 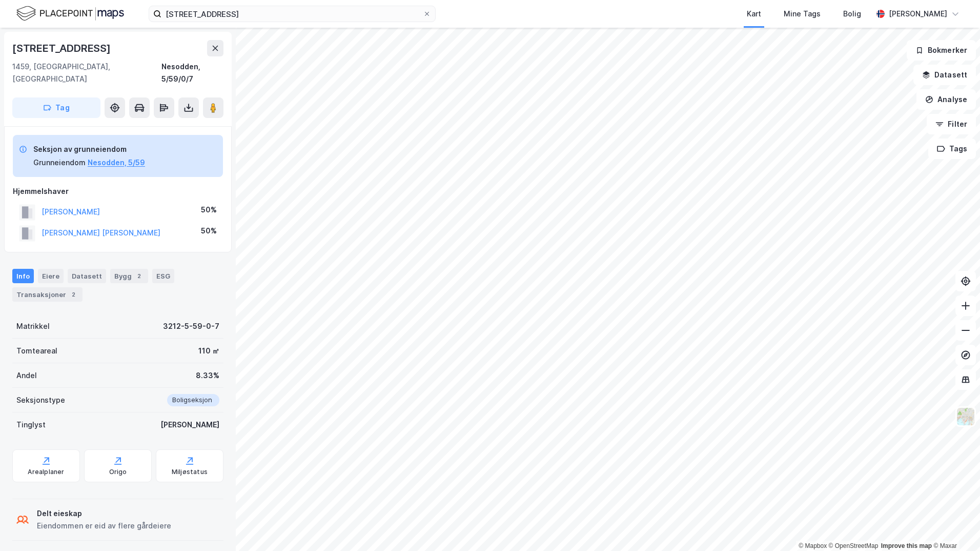 I want to click on div: Seksjon av grunneiendom, so click(x=89, y=149).